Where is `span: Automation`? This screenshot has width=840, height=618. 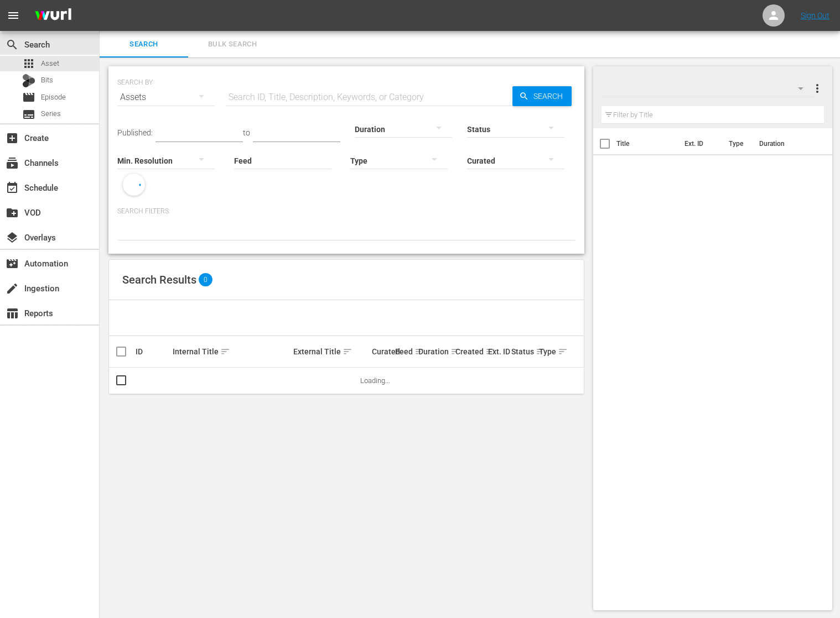
span: Automation is located at coordinates (12, 264).